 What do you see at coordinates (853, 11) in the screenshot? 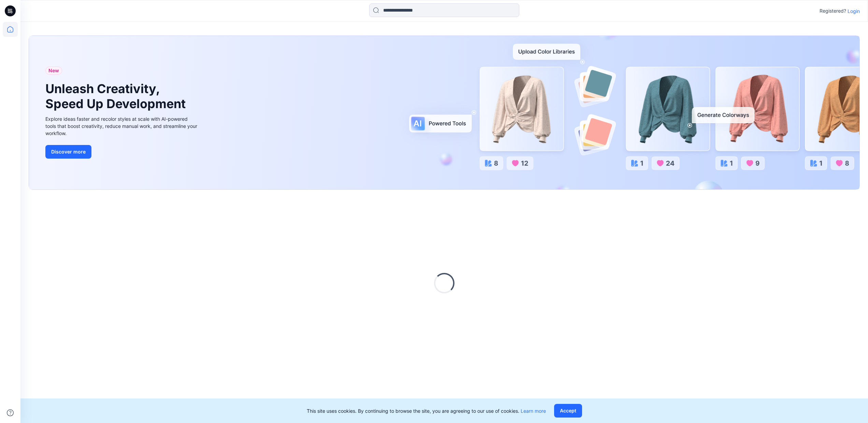
I see `p: Login` at bounding box center [853, 11].